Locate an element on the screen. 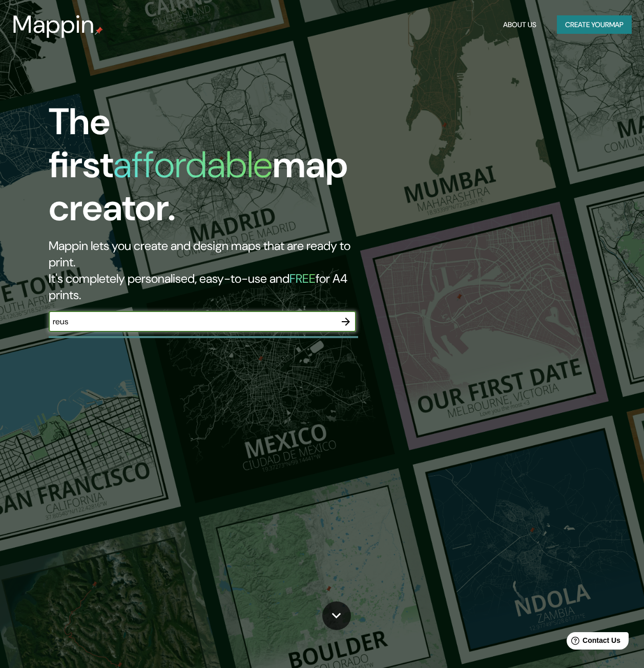 The image size is (644, 668). h3: Mappin is located at coordinates (53, 24).